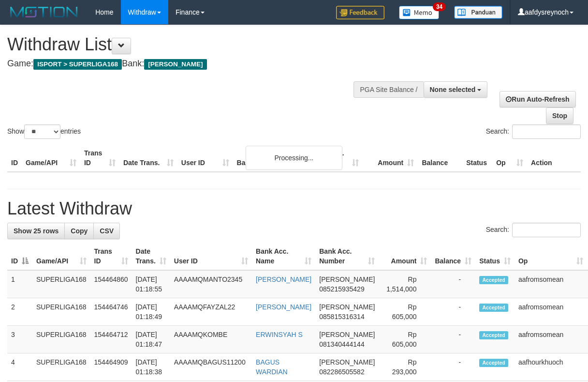  Describe the element at coordinates (341, 316) in the screenshot. I see `span: Copy 085815316314 to clipboard` at that location.